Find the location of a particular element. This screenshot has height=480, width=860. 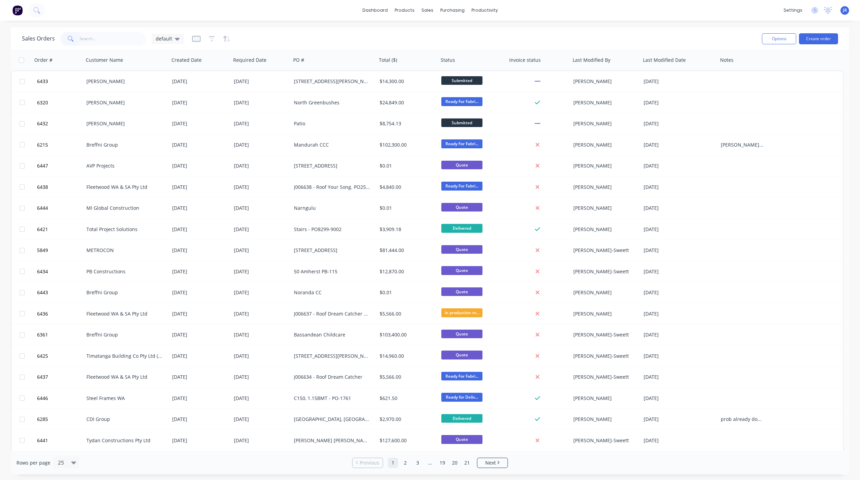

div: Tydan Constructions Pty Ltd is located at coordinates (125, 440).